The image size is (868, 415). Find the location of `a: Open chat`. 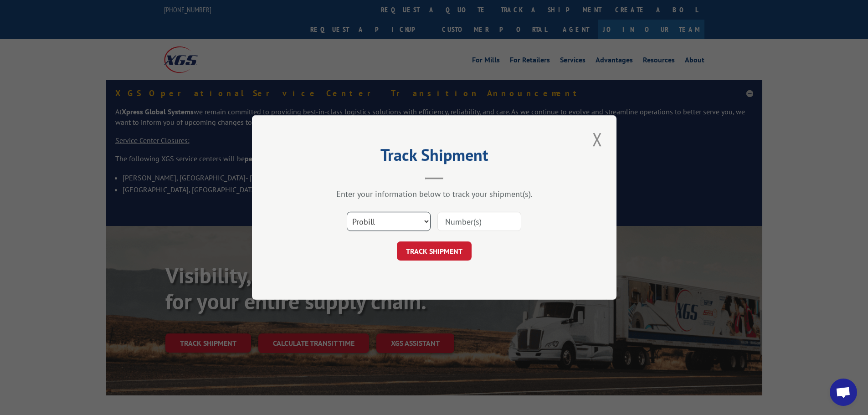

a: Open chat is located at coordinates (844, 392).